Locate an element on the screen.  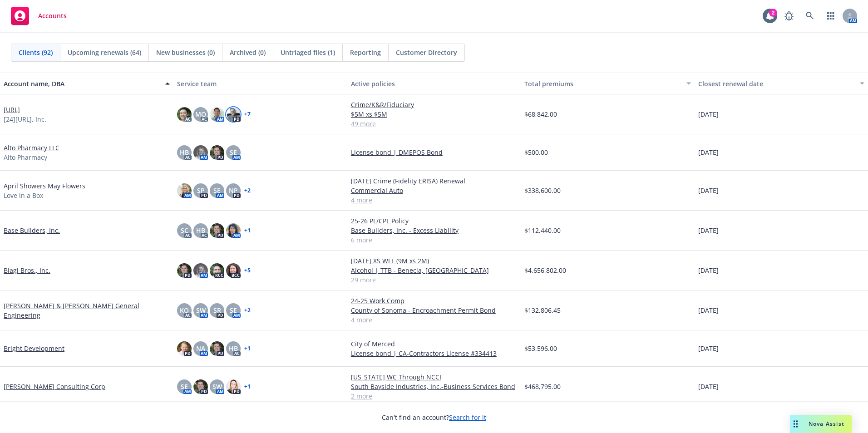
a: South Bayside Industries, Inc.-Business Services Bond is located at coordinates (434, 386).